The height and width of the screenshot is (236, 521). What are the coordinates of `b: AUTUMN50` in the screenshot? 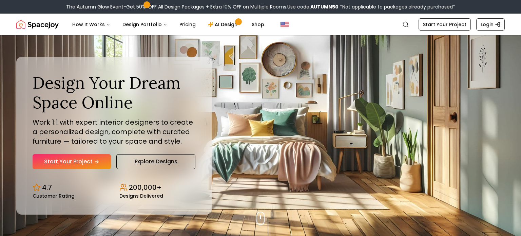 It's located at (324, 7).